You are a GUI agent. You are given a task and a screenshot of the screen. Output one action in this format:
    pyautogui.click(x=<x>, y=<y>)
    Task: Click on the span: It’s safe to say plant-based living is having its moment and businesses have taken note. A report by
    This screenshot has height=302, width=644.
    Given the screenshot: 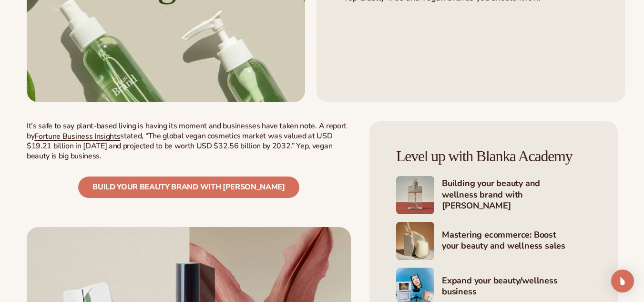 What is the action you would take?
    pyautogui.click(x=186, y=131)
    